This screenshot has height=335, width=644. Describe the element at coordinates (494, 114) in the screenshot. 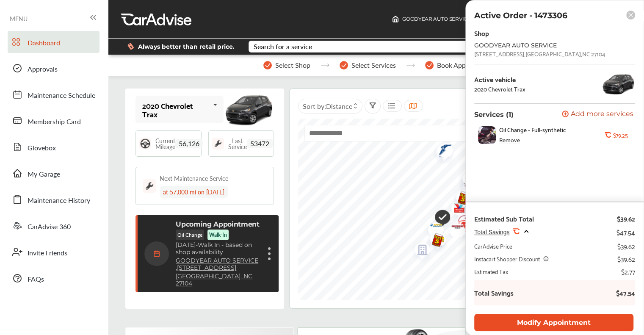

I see `p: Services (1)` at that location.